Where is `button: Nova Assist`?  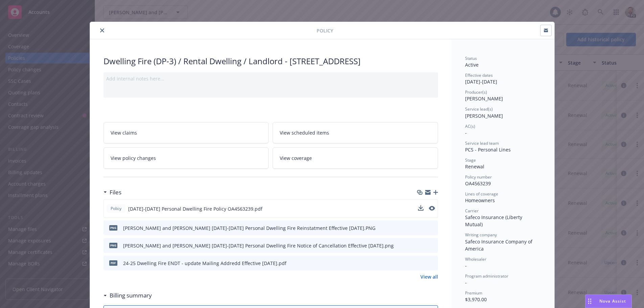 button: Nova Assist is located at coordinates (608, 301).